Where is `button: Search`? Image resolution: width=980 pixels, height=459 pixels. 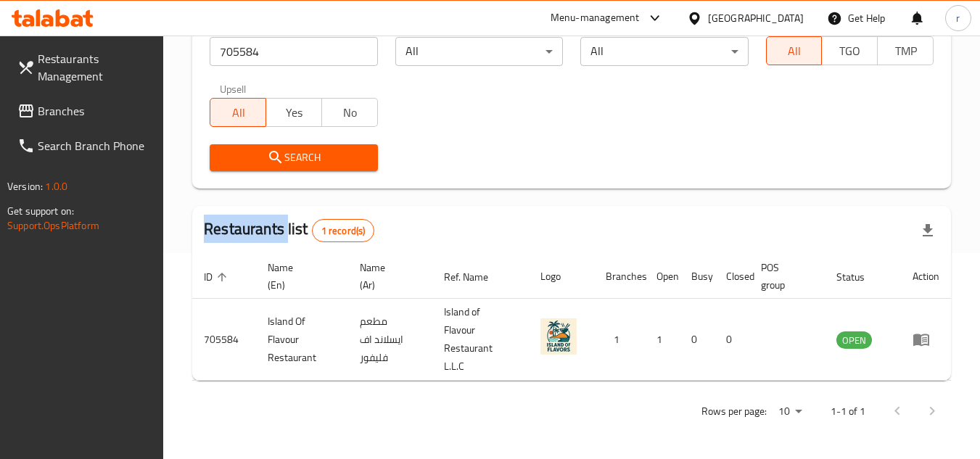 button: Search is located at coordinates (294, 158).